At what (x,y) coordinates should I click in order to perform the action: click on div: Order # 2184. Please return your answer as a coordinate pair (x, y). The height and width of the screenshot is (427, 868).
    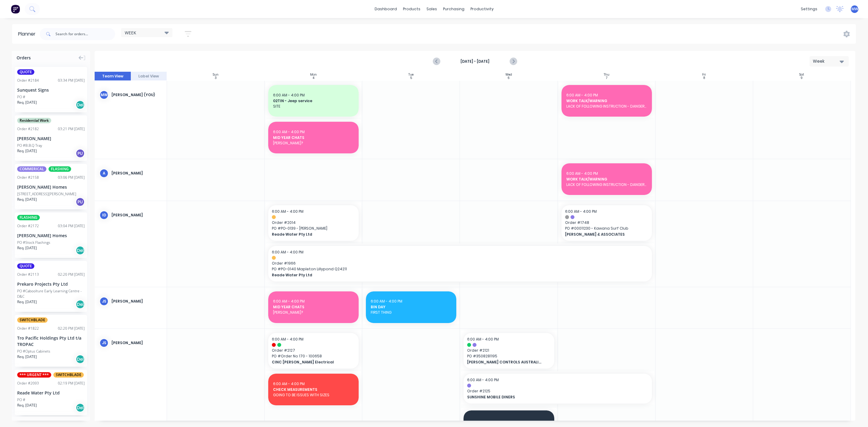
    Looking at the image, I should click on (28, 80).